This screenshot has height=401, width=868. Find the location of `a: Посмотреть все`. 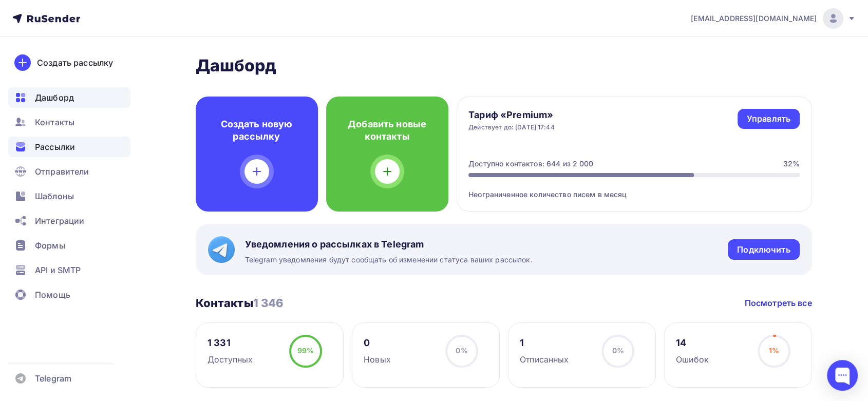

a: Посмотреть все is located at coordinates (778, 303).